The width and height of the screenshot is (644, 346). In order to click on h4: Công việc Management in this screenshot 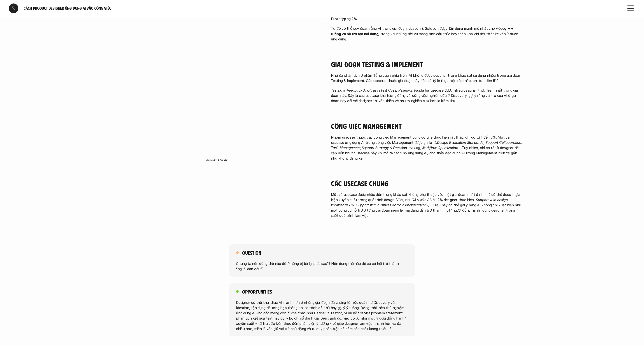, I will do `click(427, 126)`.